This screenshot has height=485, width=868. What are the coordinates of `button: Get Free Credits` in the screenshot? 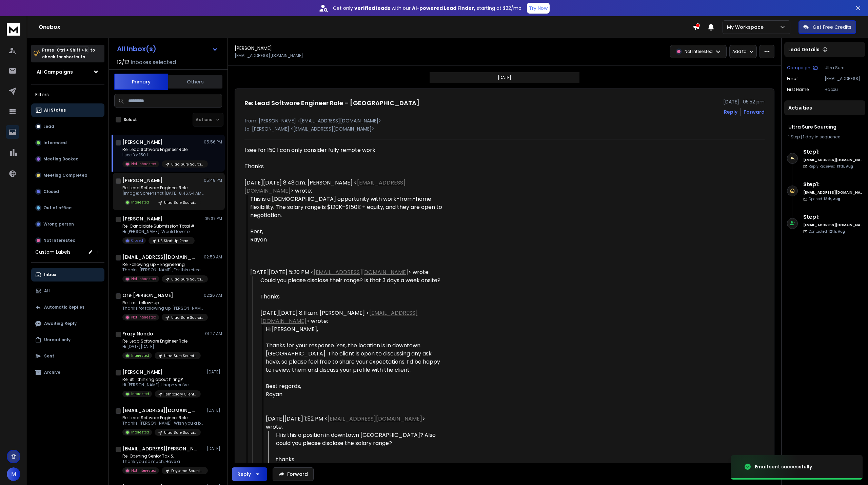 It's located at (828, 27).